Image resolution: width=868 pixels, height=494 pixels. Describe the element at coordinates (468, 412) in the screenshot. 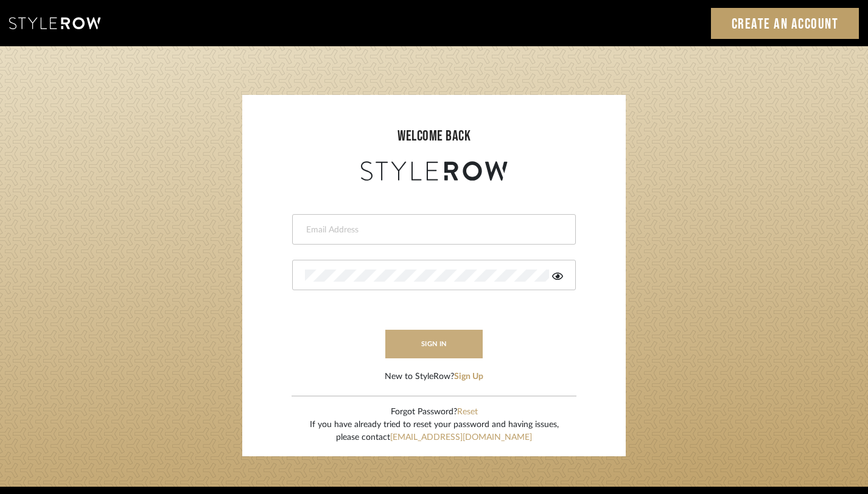

I see `button: Reset` at that location.